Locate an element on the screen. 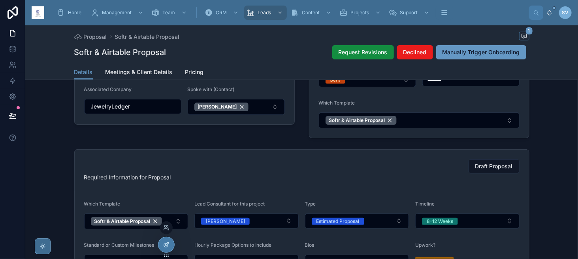  a: Meetings & Client Details is located at coordinates (139, 73).